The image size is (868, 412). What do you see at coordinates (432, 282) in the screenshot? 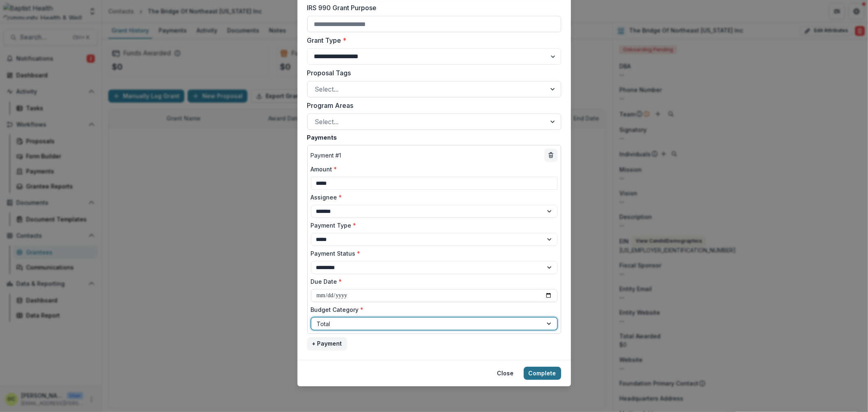
I see `label: Due Date` at bounding box center [432, 282].